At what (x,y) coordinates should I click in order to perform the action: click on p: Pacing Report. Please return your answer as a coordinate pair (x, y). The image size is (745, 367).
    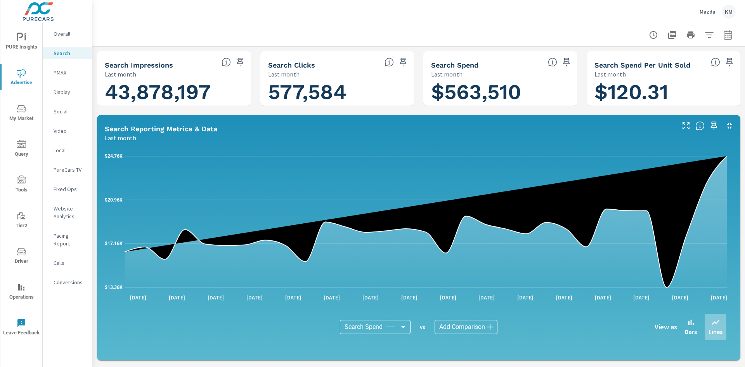
    Looking at the image, I should click on (69, 239).